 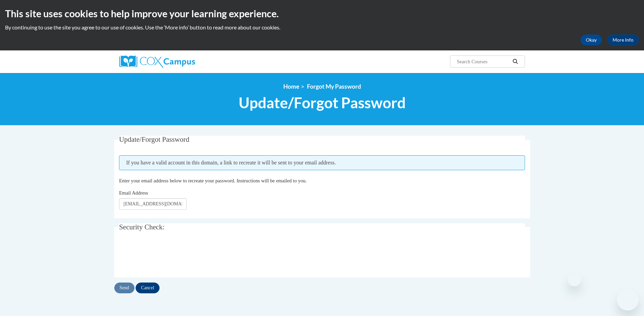 I want to click on span: Security Check:, so click(x=142, y=227).